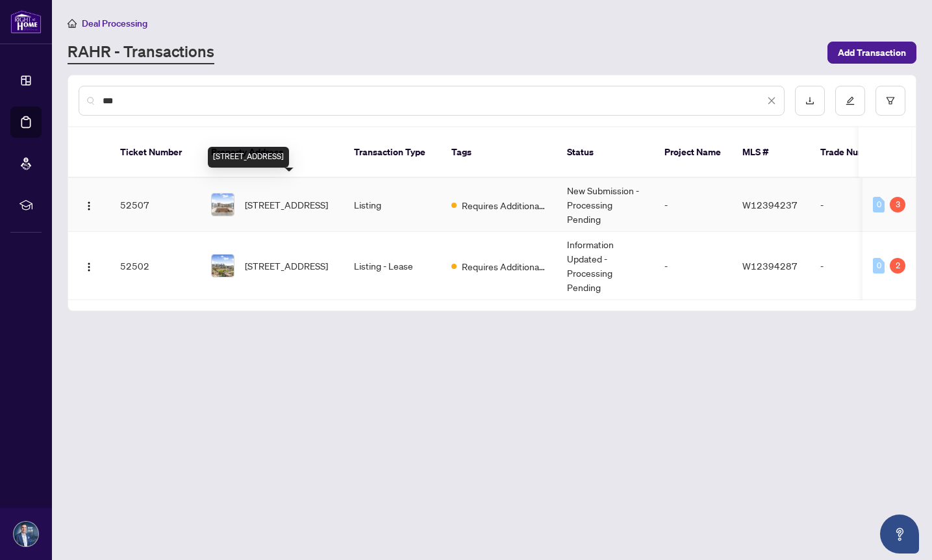 The height and width of the screenshot is (560, 932). I want to click on span: filter, so click(891, 100).